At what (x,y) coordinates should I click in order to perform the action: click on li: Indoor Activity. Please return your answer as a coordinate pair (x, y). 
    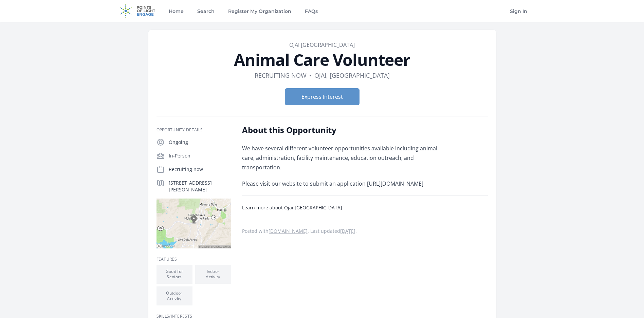
    Looking at the image, I should click on (213, 274).